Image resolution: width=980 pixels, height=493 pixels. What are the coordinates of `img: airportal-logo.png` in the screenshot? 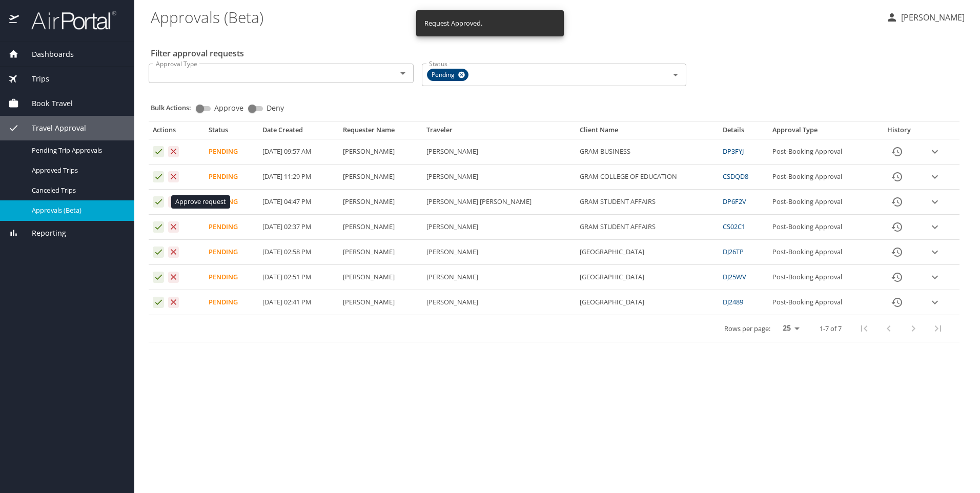 It's located at (68, 20).